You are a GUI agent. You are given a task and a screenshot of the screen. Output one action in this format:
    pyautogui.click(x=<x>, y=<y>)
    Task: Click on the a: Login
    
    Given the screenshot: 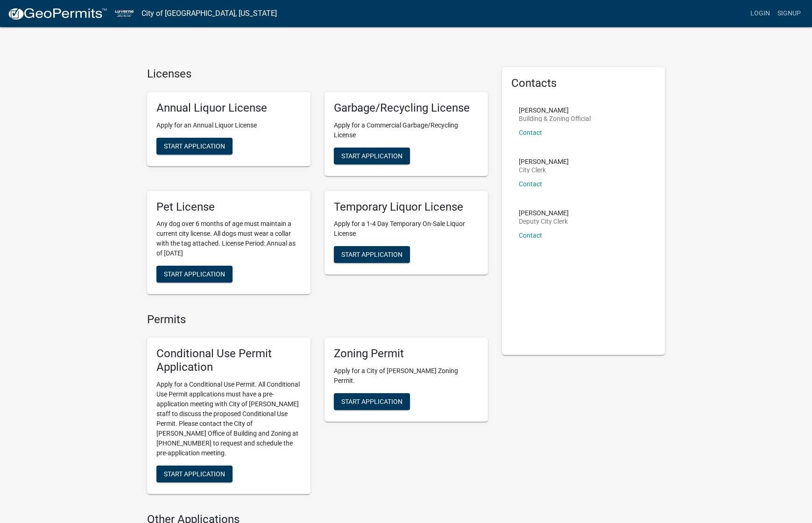 What is the action you would take?
    pyautogui.click(x=760, y=14)
    